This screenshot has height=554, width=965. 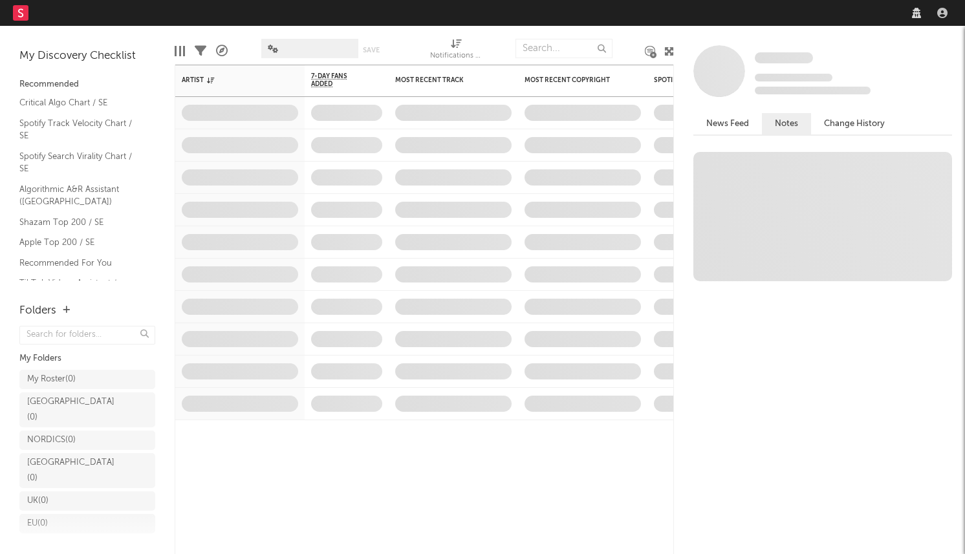 I want to click on span: 7-Day Fans Added, so click(x=337, y=80).